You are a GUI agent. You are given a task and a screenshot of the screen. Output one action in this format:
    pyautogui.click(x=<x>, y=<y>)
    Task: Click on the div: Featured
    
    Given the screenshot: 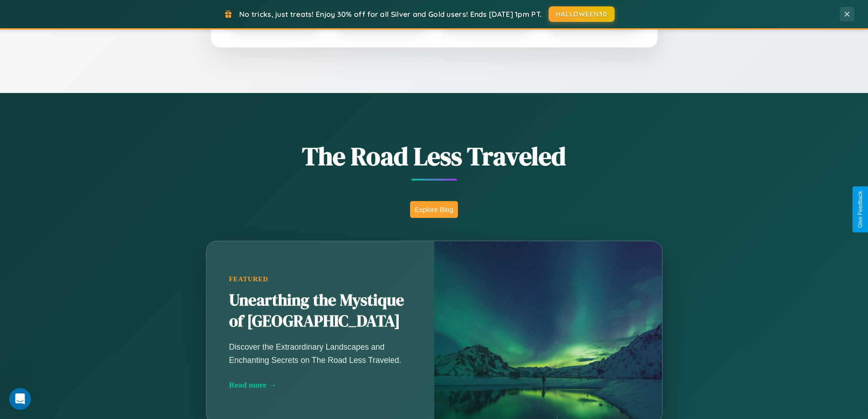 What is the action you would take?
    pyautogui.click(x=320, y=279)
    